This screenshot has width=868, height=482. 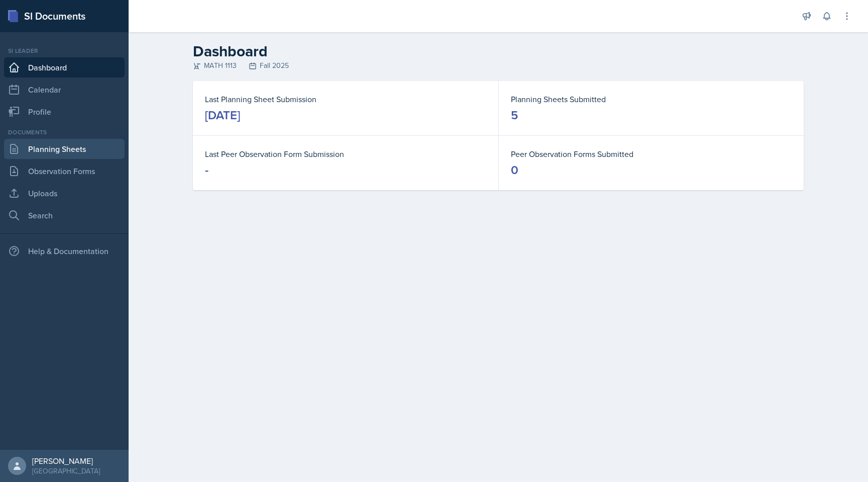 I want to click on h2: Dashboard, so click(x=499, y=51).